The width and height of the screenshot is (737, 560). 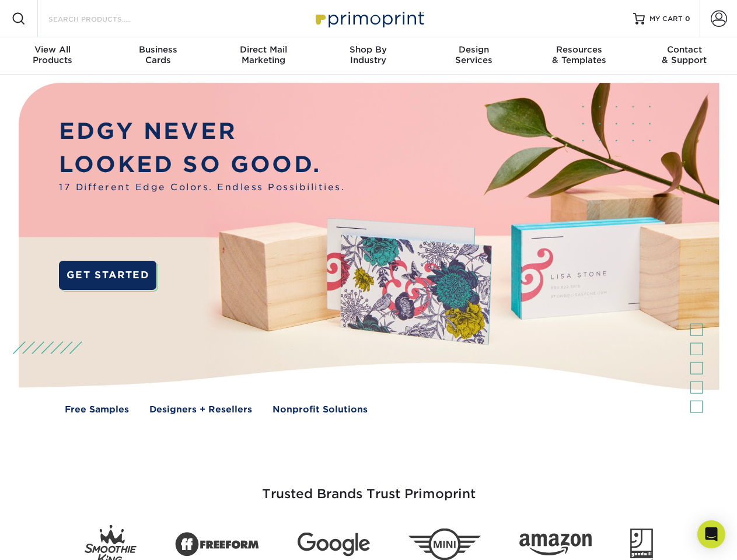 What do you see at coordinates (202, 131) in the screenshot?
I see `p: EDGY NEVER` at bounding box center [202, 131].